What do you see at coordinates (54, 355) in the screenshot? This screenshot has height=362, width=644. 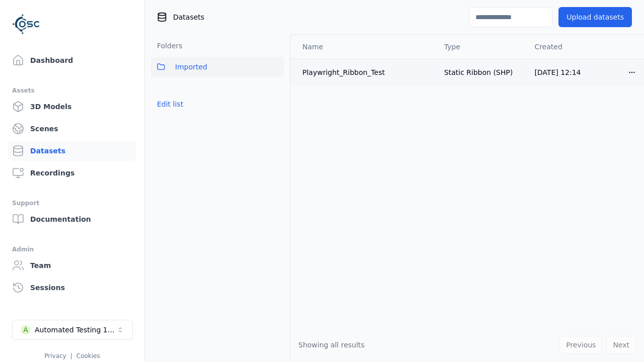 I see `a: Privacy` at bounding box center [54, 355].